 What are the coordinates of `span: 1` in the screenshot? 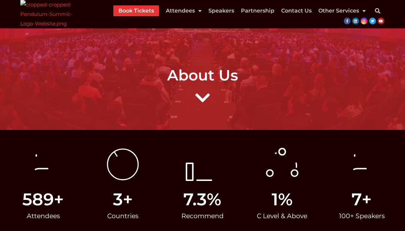 It's located at (274, 199).